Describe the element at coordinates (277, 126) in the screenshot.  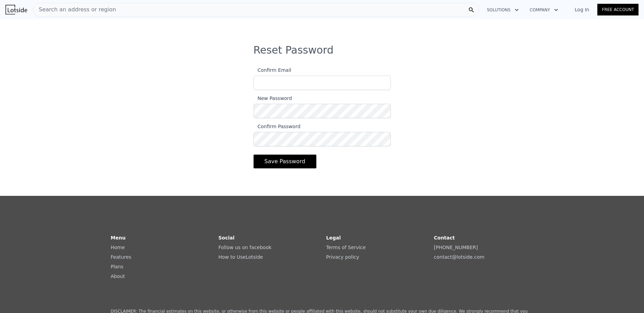
I see `span: Confirm Password` at that location.